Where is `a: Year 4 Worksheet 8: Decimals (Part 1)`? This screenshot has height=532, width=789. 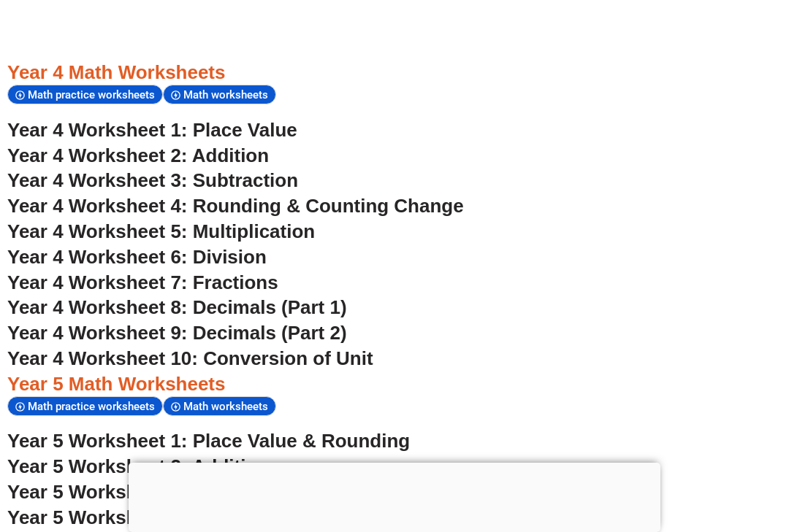 a: Year 4 Worksheet 8: Decimals (Part 1) is located at coordinates (177, 308).